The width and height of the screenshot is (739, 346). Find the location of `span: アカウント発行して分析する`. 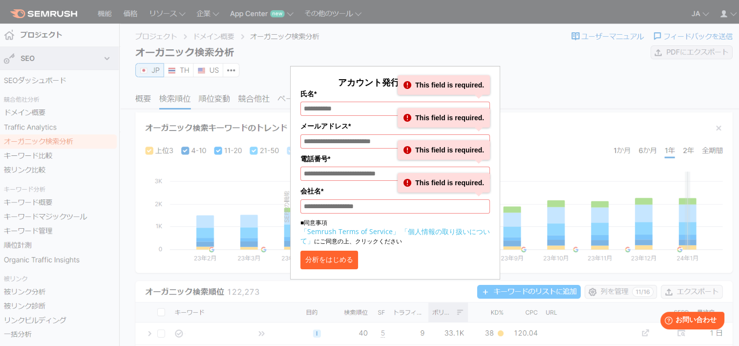

span: アカウント発行して分析する is located at coordinates (395, 82).